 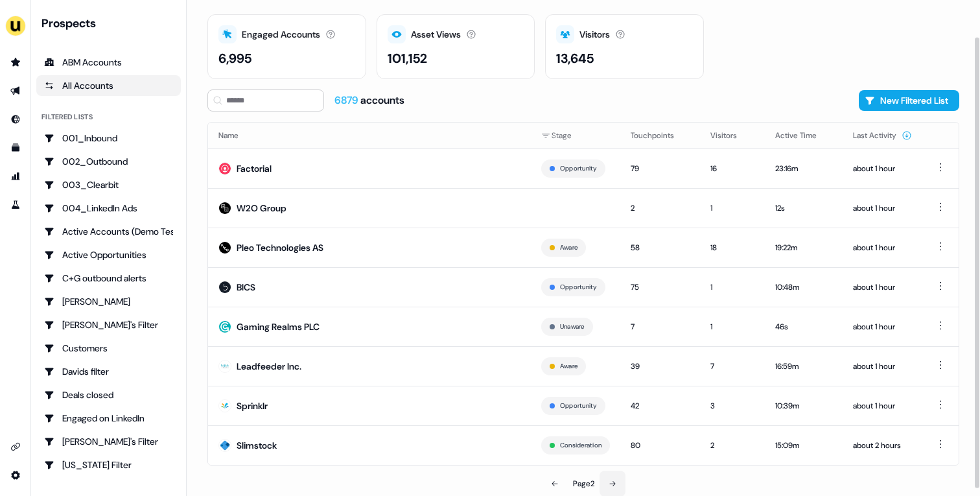 What do you see at coordinates (575, 58) in the screenshot?
I see `div: 13,645` at bounding box center [575, 58].